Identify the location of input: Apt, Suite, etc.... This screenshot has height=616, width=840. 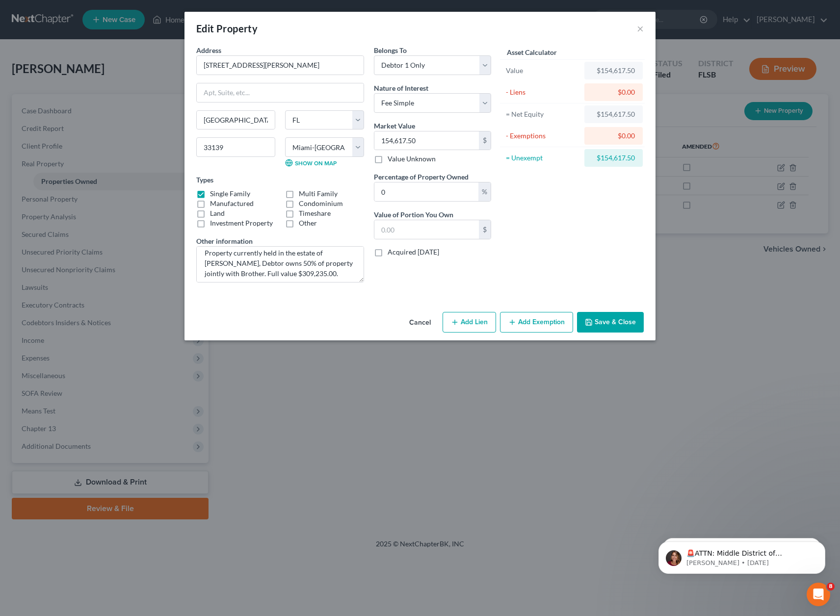
(280, 92).